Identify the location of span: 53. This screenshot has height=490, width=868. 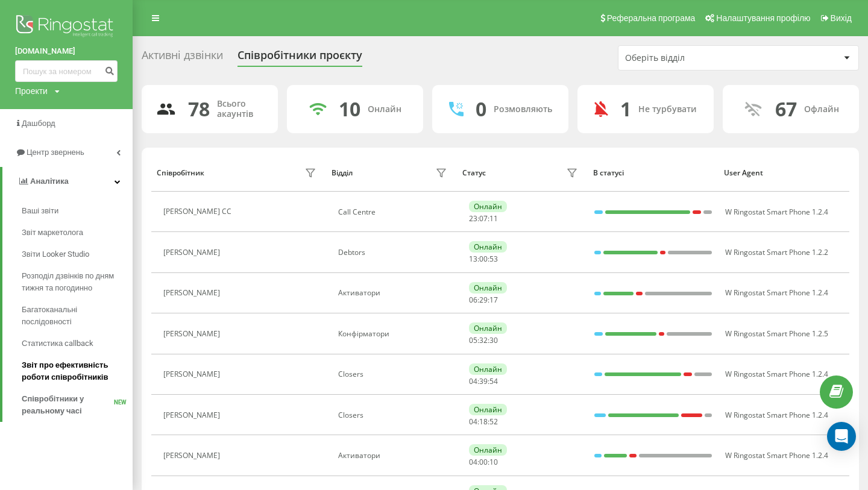
(494, 259).